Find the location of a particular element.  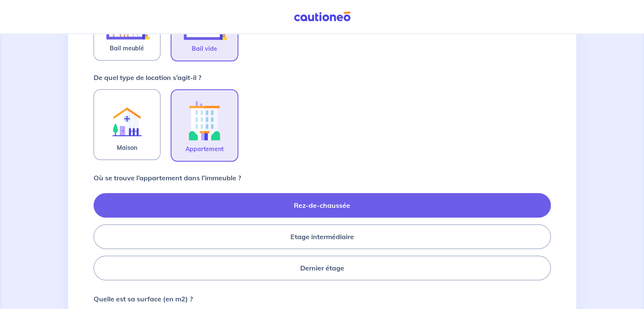

label: Dernier étage is located at coordinates (322, 268).